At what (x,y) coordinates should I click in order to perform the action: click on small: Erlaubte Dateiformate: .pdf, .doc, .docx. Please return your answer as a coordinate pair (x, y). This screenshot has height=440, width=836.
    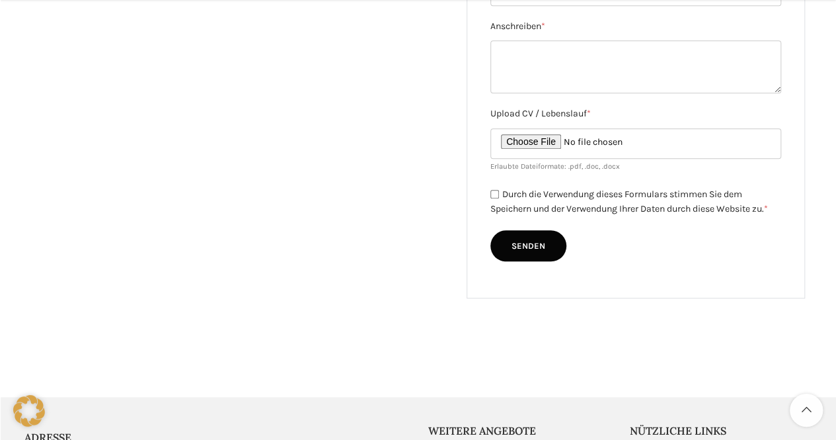
    Looking at the image, I should click on (555, 166).